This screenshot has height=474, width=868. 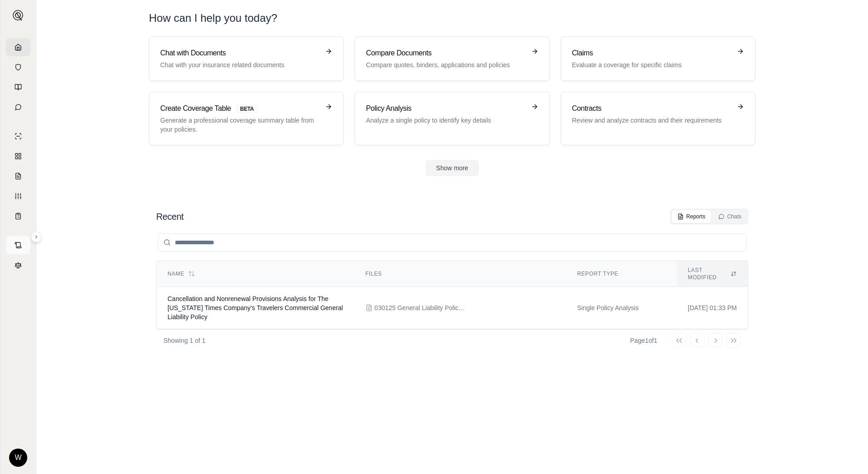 I want to click on h3: Claims, so click(x=651, y=53).